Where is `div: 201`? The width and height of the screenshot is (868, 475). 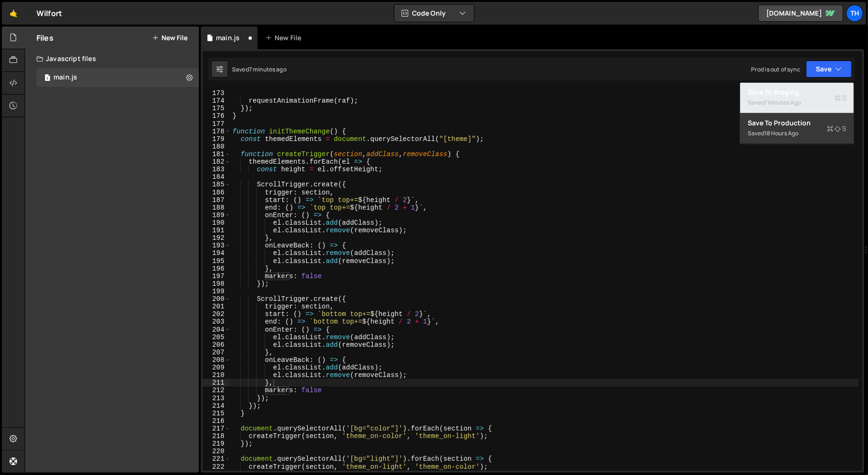
div: 201 is located at coordinates (216, 306).